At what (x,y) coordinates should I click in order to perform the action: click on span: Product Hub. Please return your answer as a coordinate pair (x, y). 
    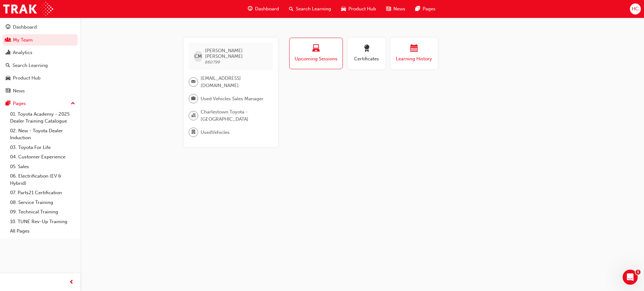
    Looking at the image, I should click on (362, 8).